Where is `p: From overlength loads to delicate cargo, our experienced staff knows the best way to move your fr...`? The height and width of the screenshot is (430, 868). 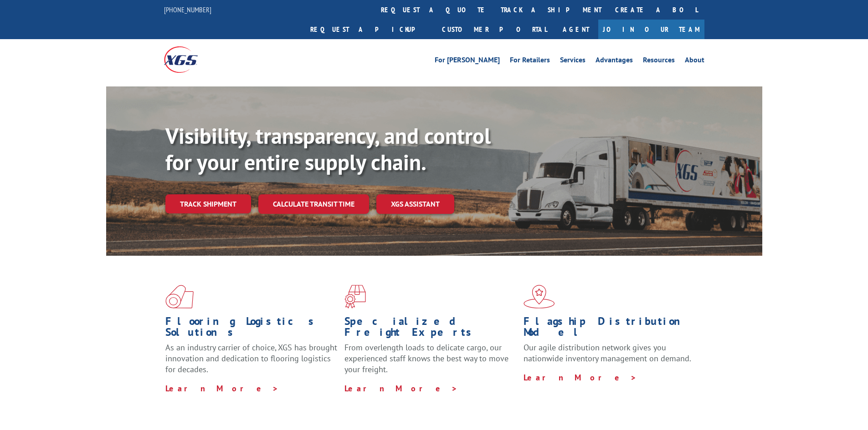
p: From overlength loads to delicate cargo, our experienced staff knows the best way to move your fr... is located at coordinates (430, 362).